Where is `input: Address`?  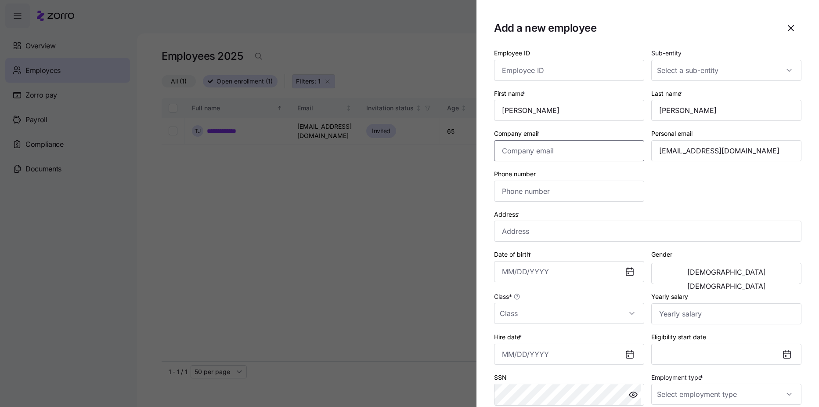 input: Address is located at coordinates (648, 231).